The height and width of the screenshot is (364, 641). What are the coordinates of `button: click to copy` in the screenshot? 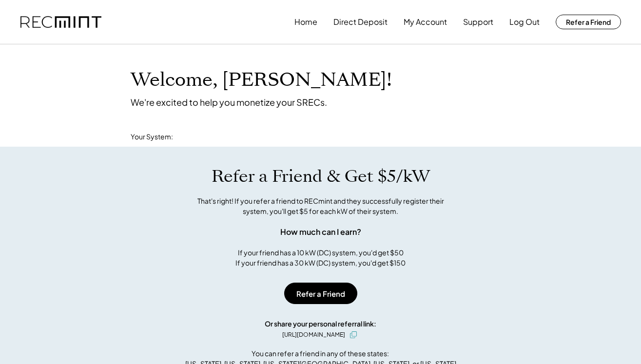 It's located at (353, 335).